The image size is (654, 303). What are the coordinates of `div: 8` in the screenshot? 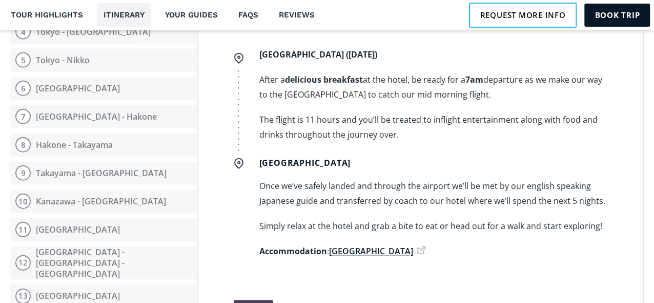 It's located at (23, 145).